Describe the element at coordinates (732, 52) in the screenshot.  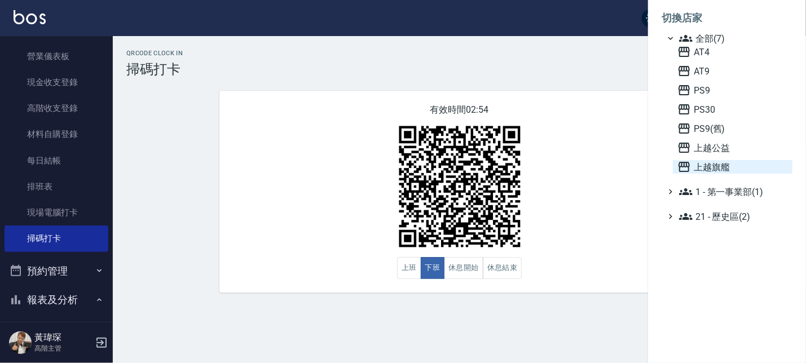
I see `span: AT4` at that location.